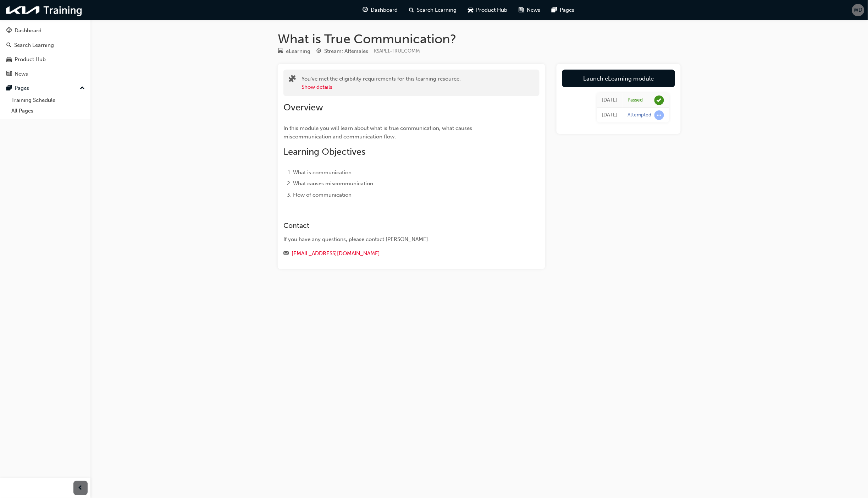 The height and width of the screenshot is (498, 868). I want to click on span: learningRecordVerb_PASS-icon, so click(659, 100).